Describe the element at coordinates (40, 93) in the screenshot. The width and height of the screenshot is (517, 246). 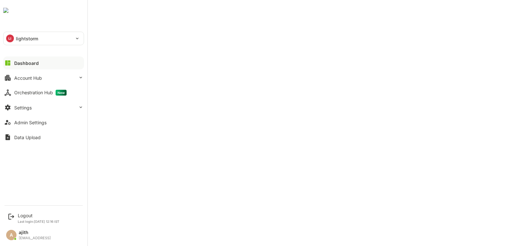
I see `div: Orchestration Hub` at that location.